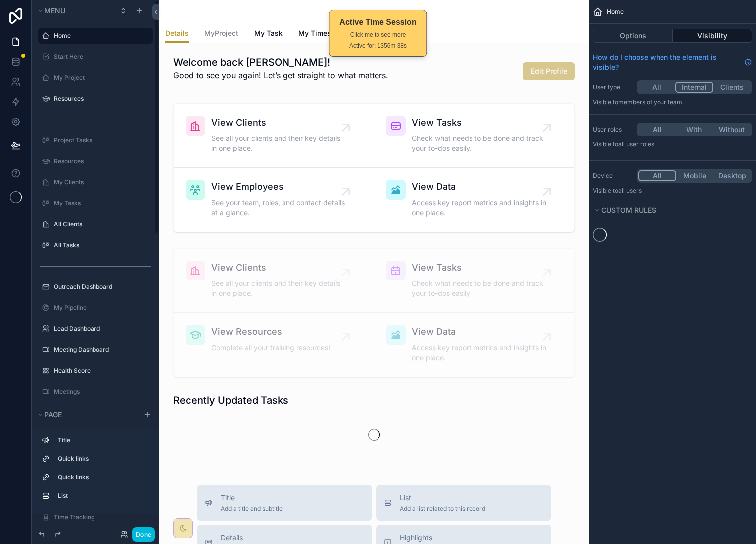 The height and width of the screenshot is (544, 756). Describe the element at coordinates (100, 224) in the screenshot. I see `label: All Clients` at that location.